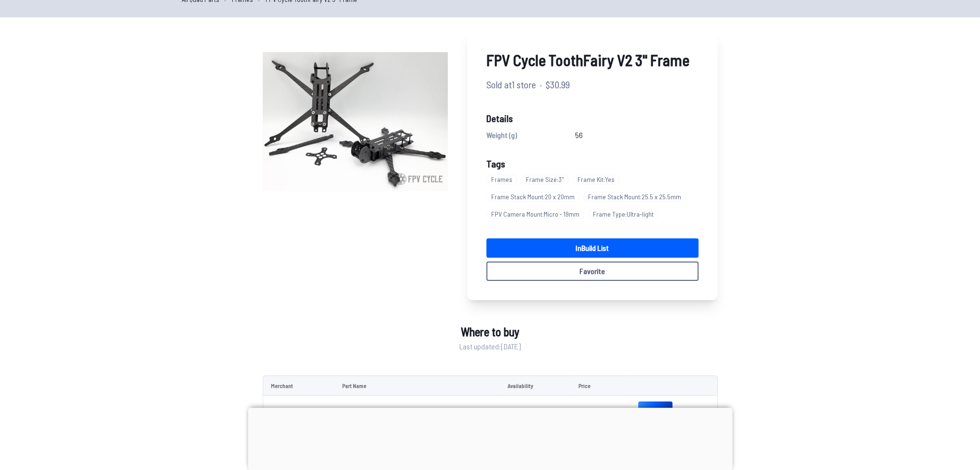 The image size is (980, 470). I want to click on span: Details, so click(592, 118).